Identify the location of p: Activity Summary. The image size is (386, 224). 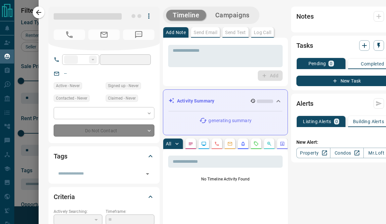
(196, 101).